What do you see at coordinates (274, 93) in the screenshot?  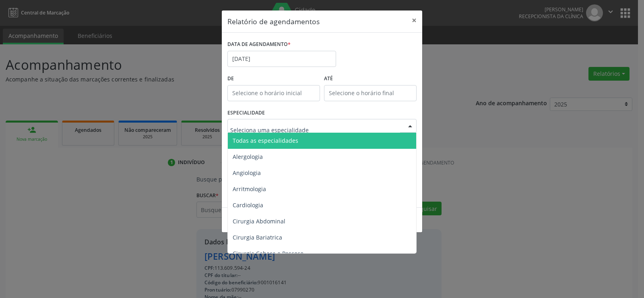 I see `input: Selecione o horário inicial` at bounding box center [274, 93].